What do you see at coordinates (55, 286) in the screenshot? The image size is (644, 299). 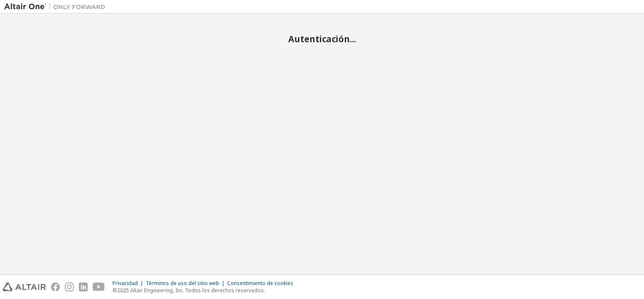 I see `img: facebook.svg` at bounding box center [55, 286].